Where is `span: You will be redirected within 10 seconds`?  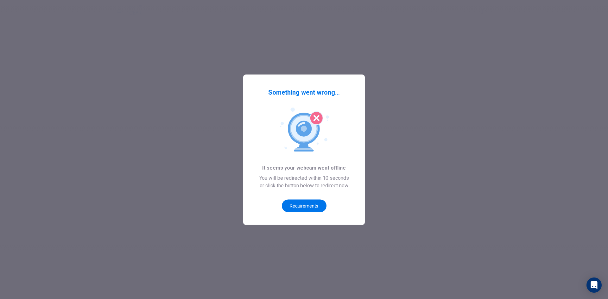 span: You will be redirected within 10 seconds is located at coordinates (304, 178).